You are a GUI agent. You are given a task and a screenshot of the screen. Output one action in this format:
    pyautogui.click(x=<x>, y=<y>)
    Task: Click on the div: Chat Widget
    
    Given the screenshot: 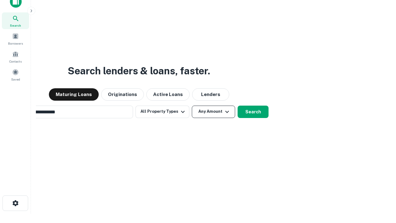 What is the action you would take?
    pyautogui.click(x=380, y=188)
    